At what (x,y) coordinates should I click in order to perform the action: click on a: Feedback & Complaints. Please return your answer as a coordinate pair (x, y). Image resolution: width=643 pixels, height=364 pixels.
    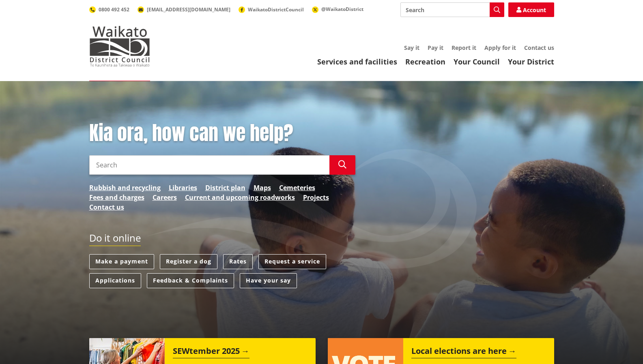
    Looking at the image, I should click on (190, 281).